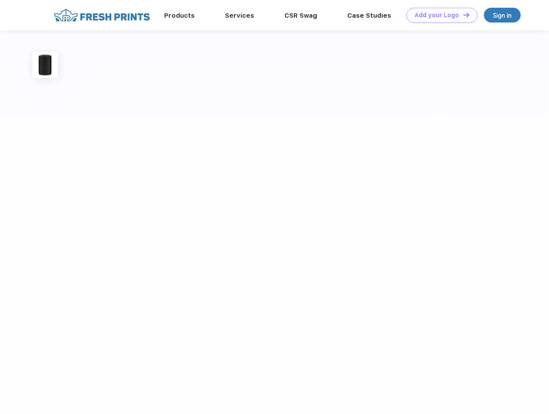 Image resolution: width=549 pixels, height=414 pixels. What do you see at coordinates (502, 15) in the screenshot?
I see `div: Sign in` at bounding box center [502, 15].